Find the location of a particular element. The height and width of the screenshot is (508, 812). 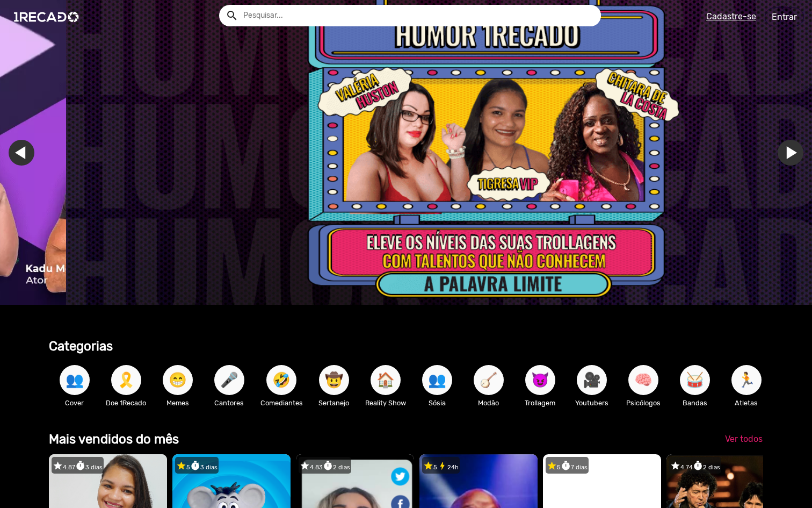

a: Ir para o slide anterior is located at coordinates (88, 153).